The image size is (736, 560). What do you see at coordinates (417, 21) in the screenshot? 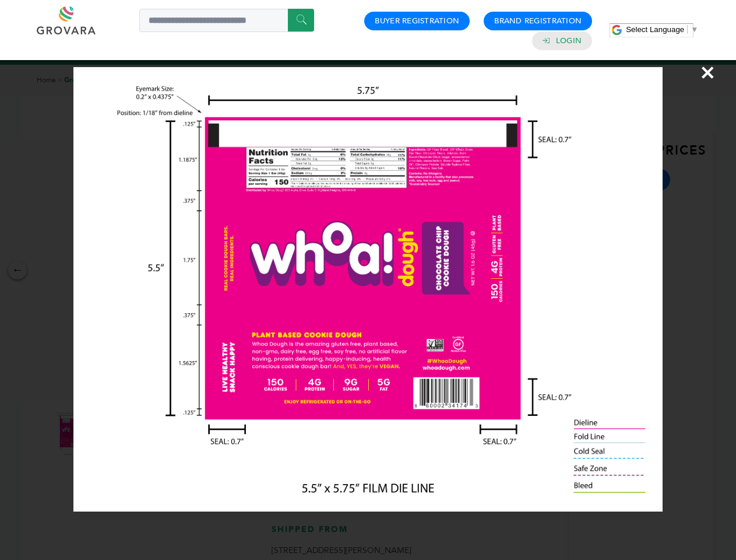
I see `a: Buyer Registration` at bounding box center [417, 21].